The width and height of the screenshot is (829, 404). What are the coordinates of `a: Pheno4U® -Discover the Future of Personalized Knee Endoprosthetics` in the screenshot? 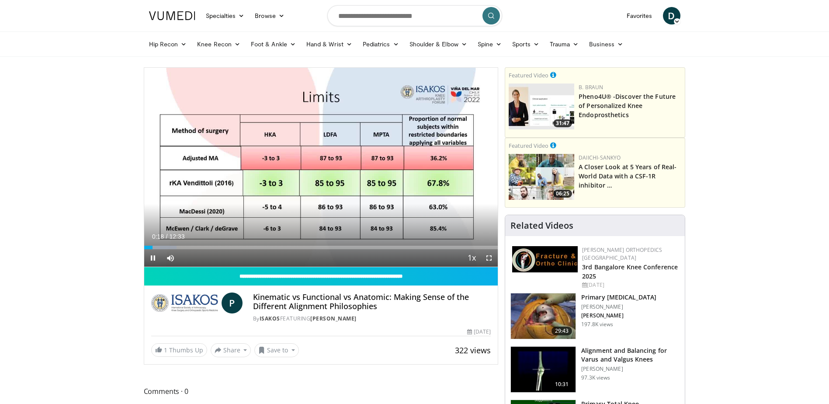 It's located at (627, 105).